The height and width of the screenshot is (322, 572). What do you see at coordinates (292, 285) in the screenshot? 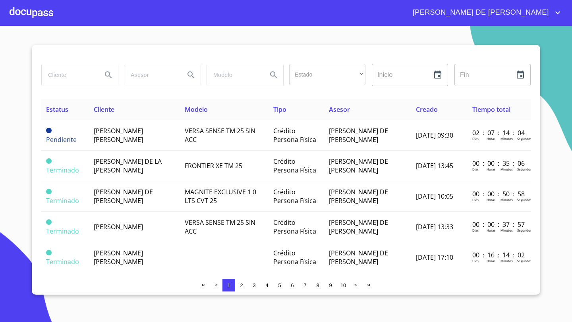
I see `span: 6` at bounding box center [292, 285].